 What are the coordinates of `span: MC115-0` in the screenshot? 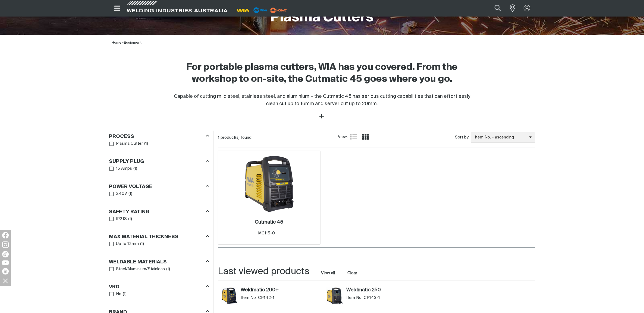 It's located at (266, 233).